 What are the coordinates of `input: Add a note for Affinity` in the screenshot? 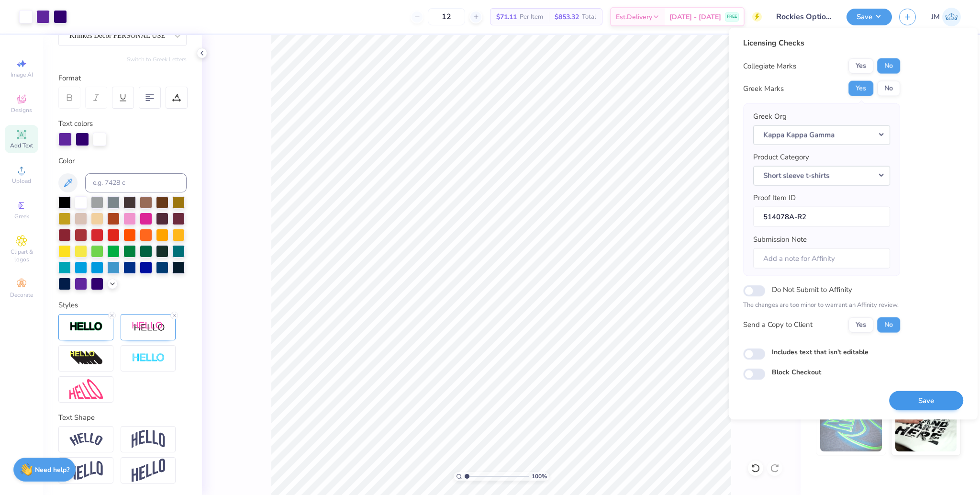 It's located at (822, 258).